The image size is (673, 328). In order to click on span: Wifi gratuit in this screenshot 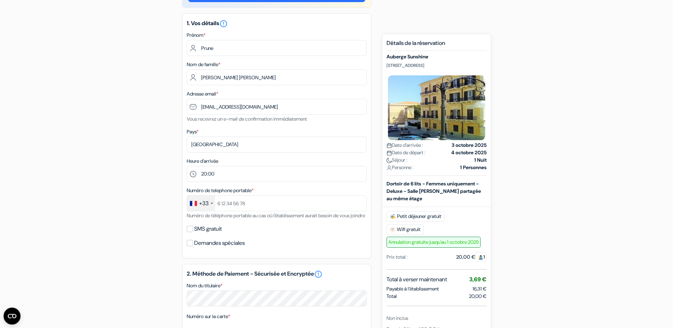, I will do `click(405, 229)`.